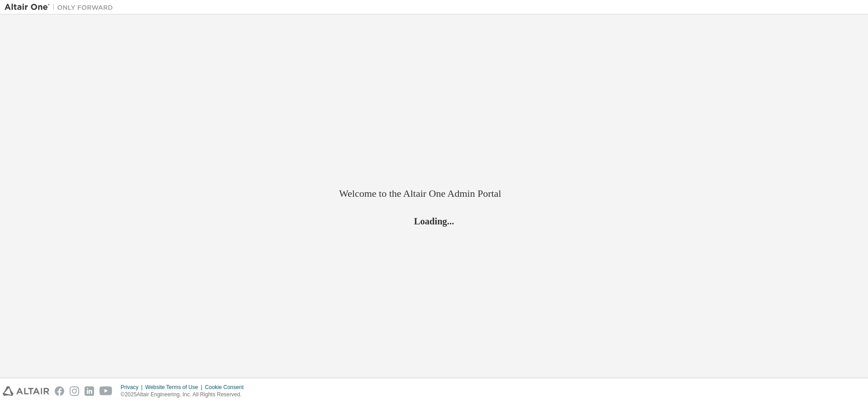 Image resolution: width=868 pixels, height=404 pixels. Describe the element at coordinates (185, 395) in the screenshot. I see `p: © 2025 Altair Engineering, Inc. All Rights Reserved.` at that location.